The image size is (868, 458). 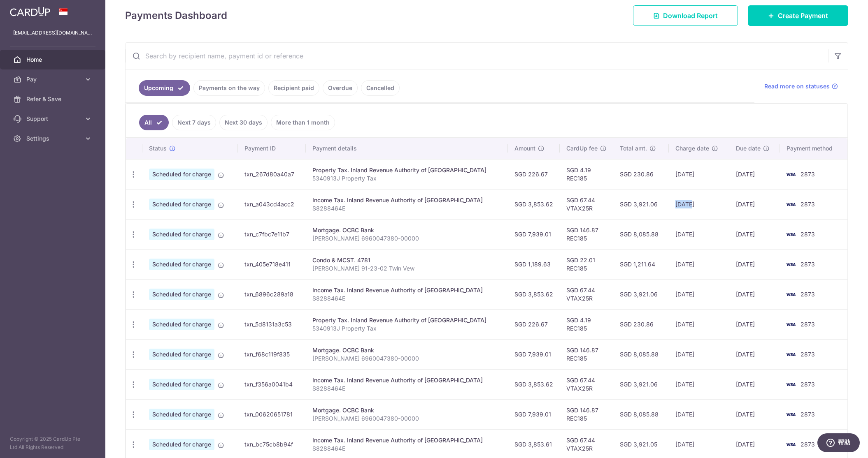 What do you see at coordinates (272, 414) in the screenshot?
I see `td: txn_00620651781` at bounding box center [272, 414].